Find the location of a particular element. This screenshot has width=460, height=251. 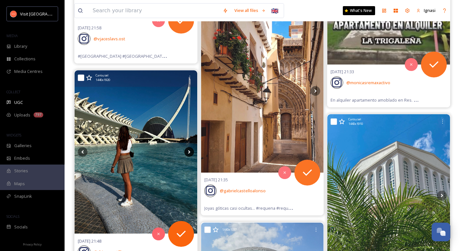

span: @ monicasremaxactivo is located at coordinates (369, 83).